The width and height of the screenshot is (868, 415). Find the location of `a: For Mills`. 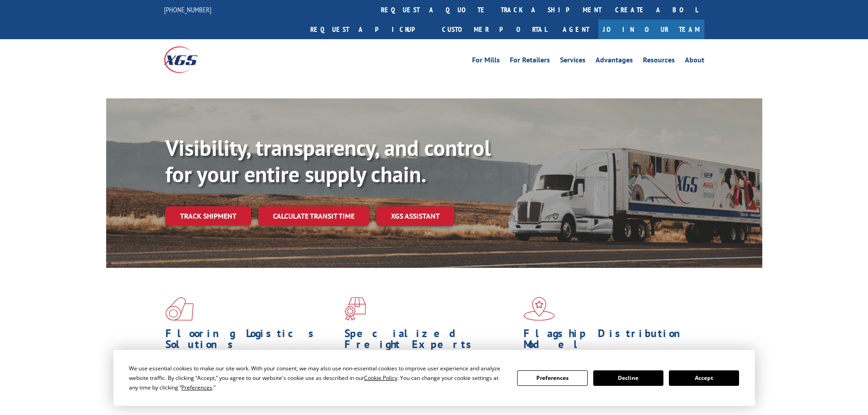

a: For Mills is located at coordinates (486, 62).